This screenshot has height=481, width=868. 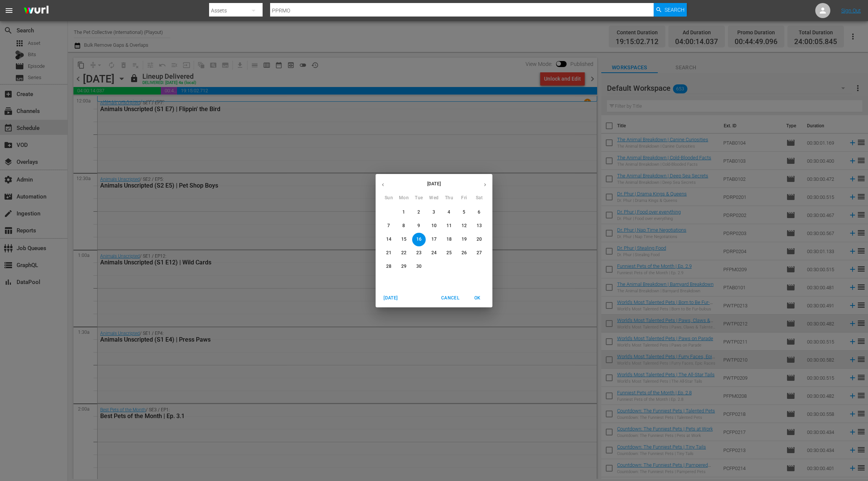 I want to click on button: 13, so click(x=479, y=226).